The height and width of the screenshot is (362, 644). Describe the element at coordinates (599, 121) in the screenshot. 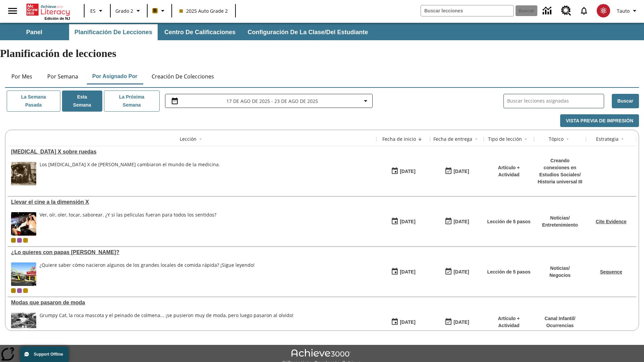

I see `button: Vista previa de impresión` at that location.